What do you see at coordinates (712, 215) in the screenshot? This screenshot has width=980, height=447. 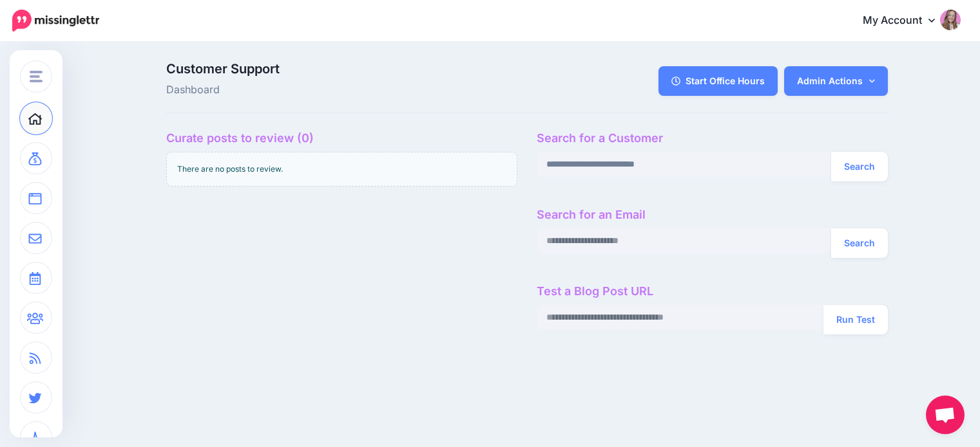 I see `h4: Search for an Email` at bounding box center [712, 215].